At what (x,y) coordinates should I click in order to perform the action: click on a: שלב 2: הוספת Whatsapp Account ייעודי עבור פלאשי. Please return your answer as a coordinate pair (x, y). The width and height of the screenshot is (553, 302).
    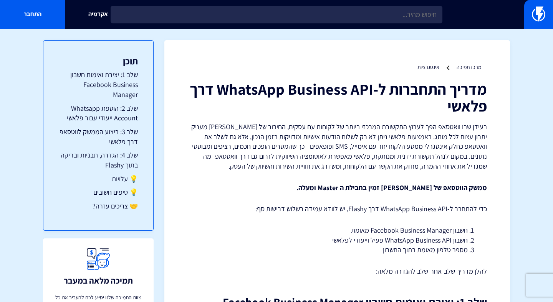
    Looking at the image, I should click on (98, 113).